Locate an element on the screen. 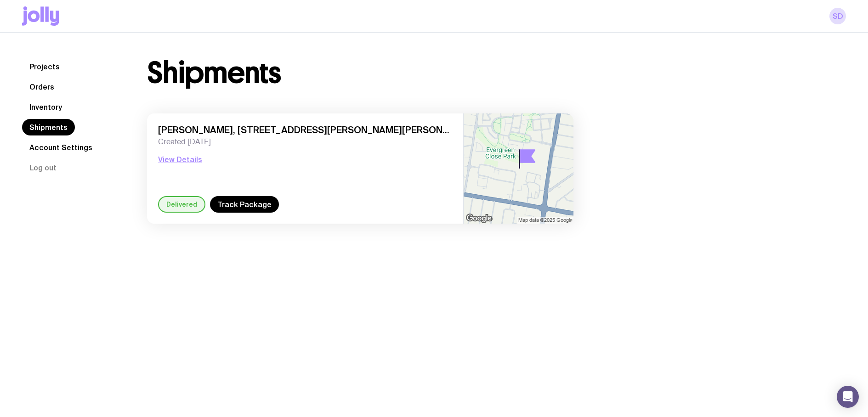 The image size is (868, 417). a: Orders is located at coordinates (41, 87).